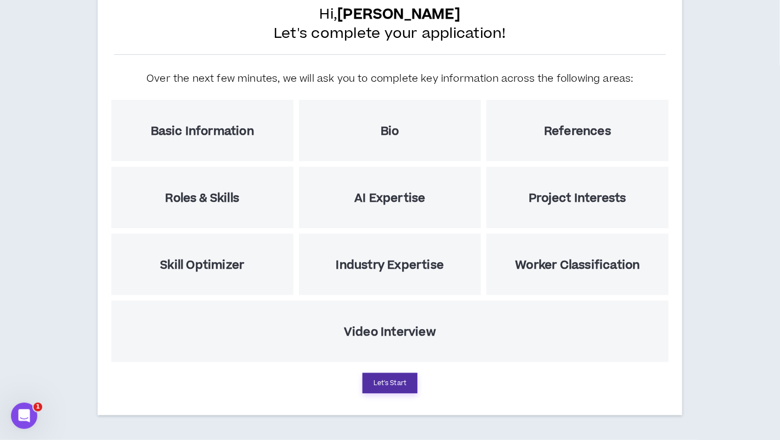  I want to click on h5: Industry Expertise, so click(390, 265).